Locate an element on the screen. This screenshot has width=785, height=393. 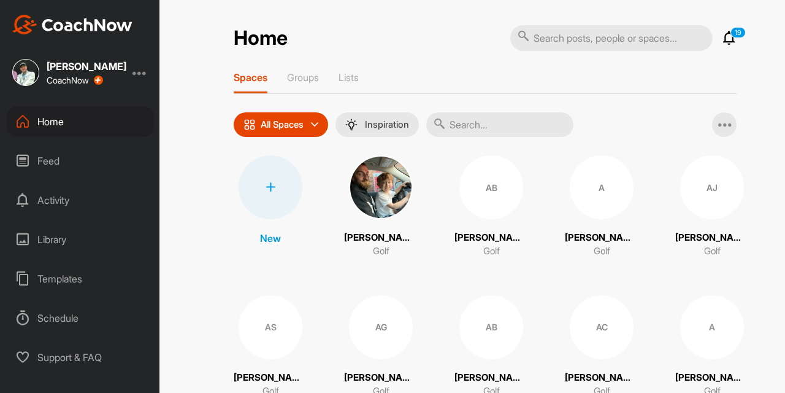
p: Spaces is located at coordinates (250, 77).